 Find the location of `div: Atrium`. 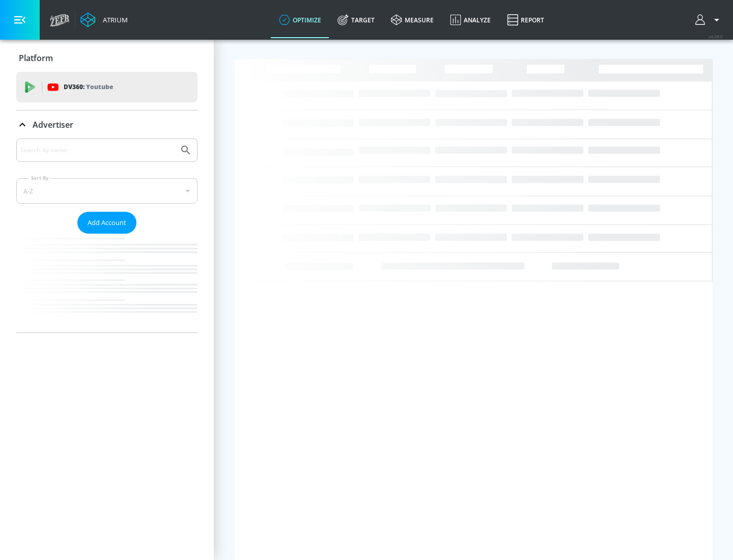

div: Atrium is located at coordinates (113, 20).